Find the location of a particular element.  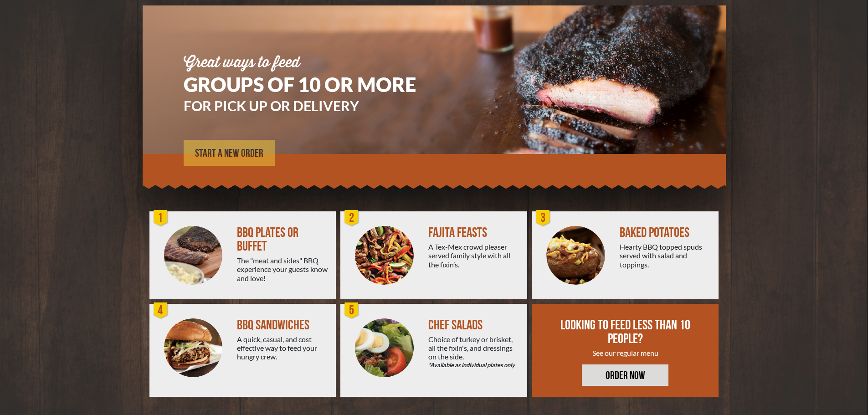

div: BBQ PLATES OR BUFFET is located at coordinates (283, 239).